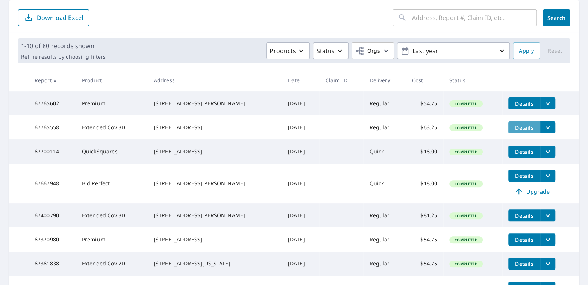  I want to click on p: Last year, so click(454, 51).